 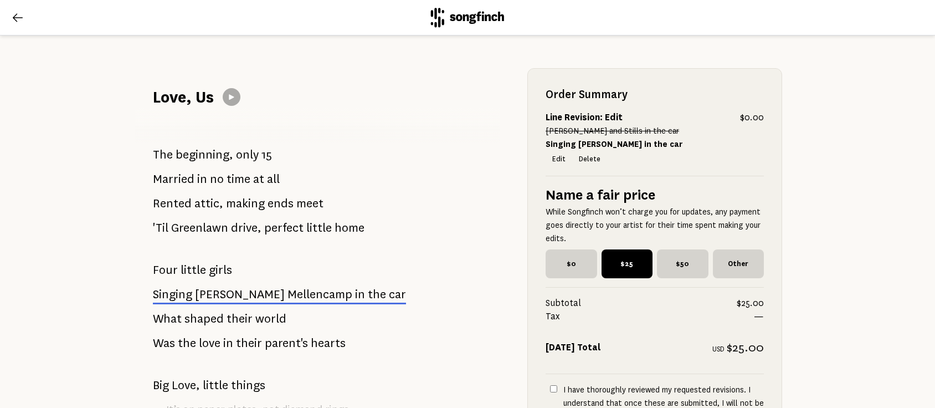 I want to click on span: car, so click(x=397, y=294).